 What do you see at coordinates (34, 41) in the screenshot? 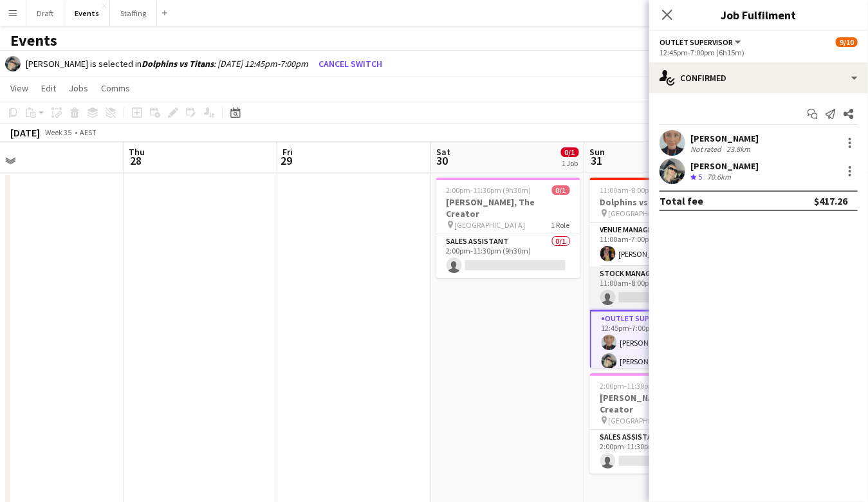
I see `h1: Events` at bounding box center [34, 41].